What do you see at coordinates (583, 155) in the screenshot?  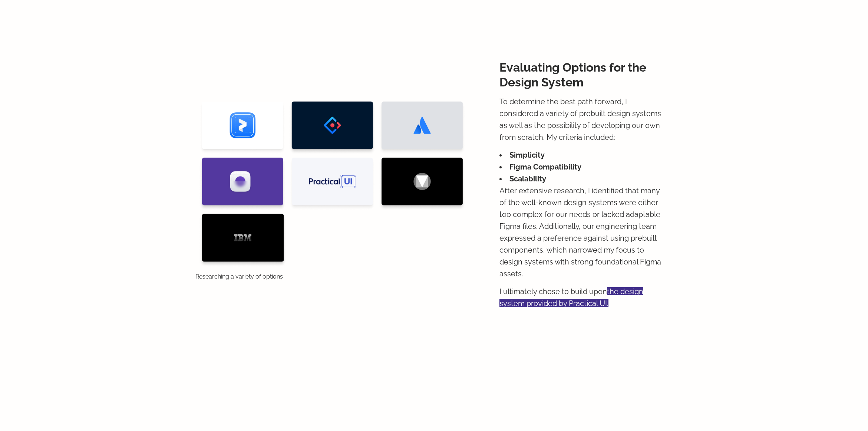 I see `li: Simplicity` at bounding box center [583, 155].